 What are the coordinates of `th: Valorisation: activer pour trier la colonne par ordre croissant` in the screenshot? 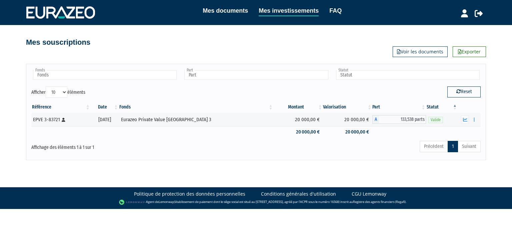 It's located at (348, 107).